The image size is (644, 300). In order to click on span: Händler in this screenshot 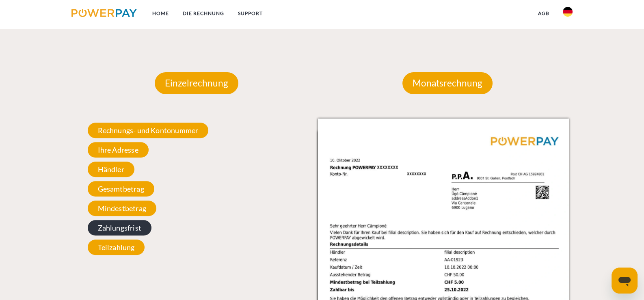, I will do `click(111, 169)`.